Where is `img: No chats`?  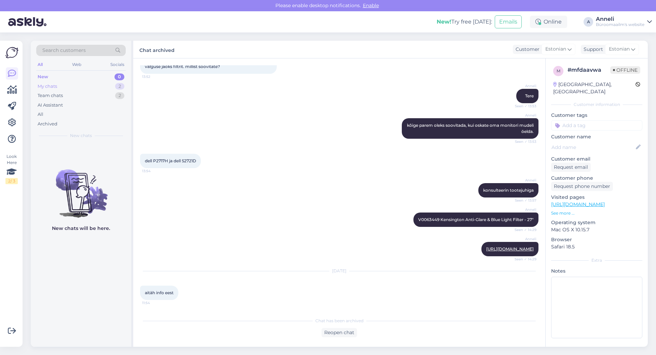 img: No chats is located at coordinates (81, 188).